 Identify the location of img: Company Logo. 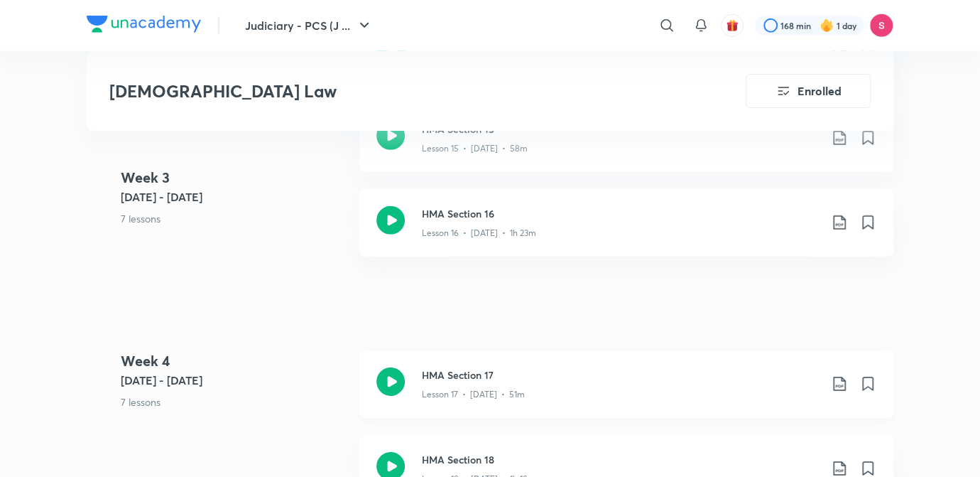
(143, 24).